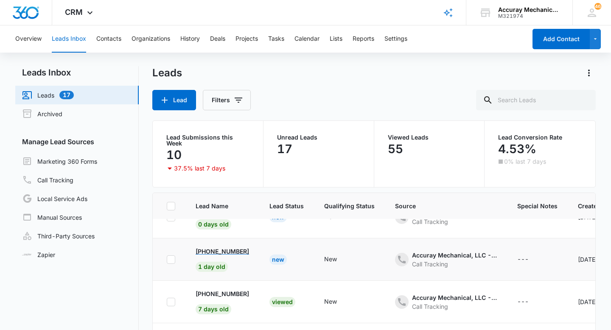 The image size is (611, 330). What do you see at coordinates (48, 95) in the screenshot?
I see `a: Leads17` at bounding box center [48, 95].